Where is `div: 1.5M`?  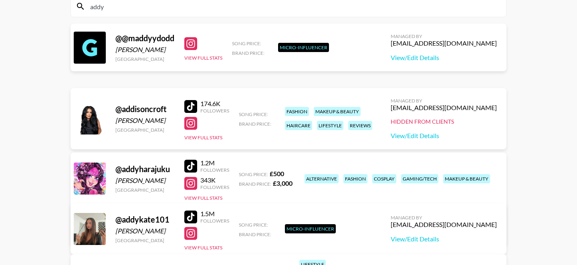 div: 1.5M is located at coordinates (215, 214).